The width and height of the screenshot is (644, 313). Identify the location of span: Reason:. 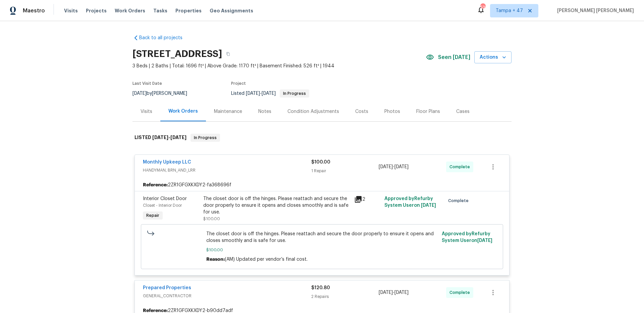
(215, 260).